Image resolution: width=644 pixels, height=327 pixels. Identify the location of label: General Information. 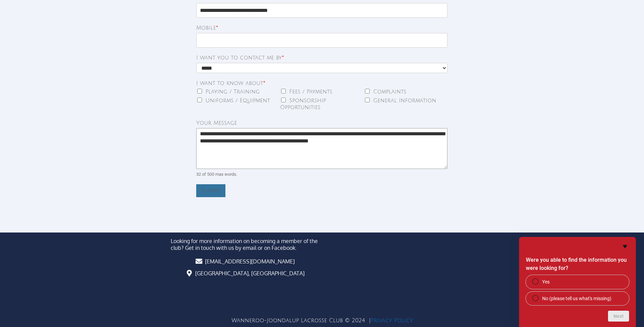
(405, 101).